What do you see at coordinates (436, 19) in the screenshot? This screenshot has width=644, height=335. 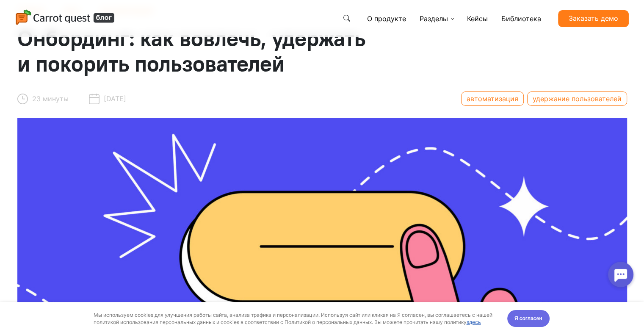 I see `a: Разделы` at bounding box center [436, 19].